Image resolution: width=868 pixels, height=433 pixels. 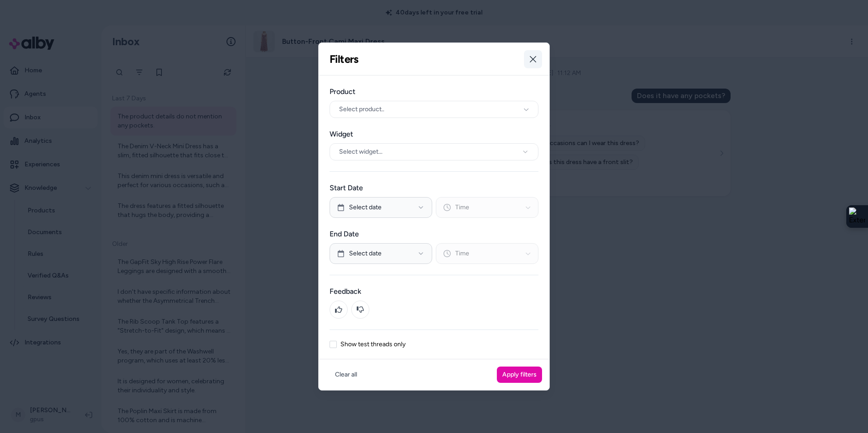 What do you see at coordinates (346, 375) in the screenshot?
I see `button: Clear all` at bounding box center [346, 375].